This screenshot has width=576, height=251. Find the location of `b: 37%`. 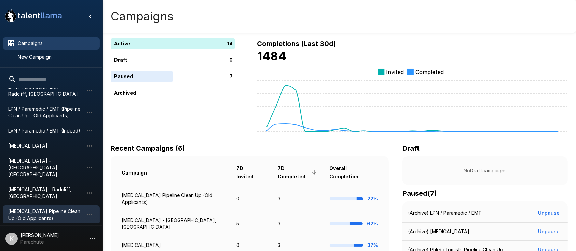

b: 37% is located at coordinates (372, 245).